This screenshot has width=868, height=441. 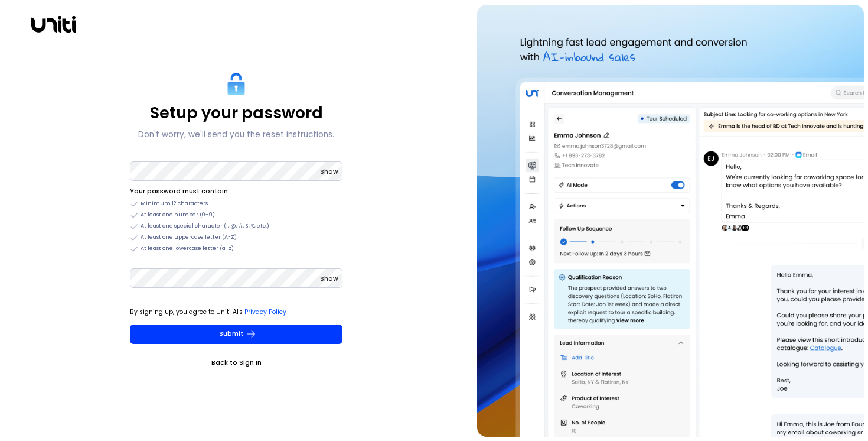 What do you see at coordinates (178, 215) in the screenshot?
I see `span: At least one number (0-9)` at bounding box center [178, 215].